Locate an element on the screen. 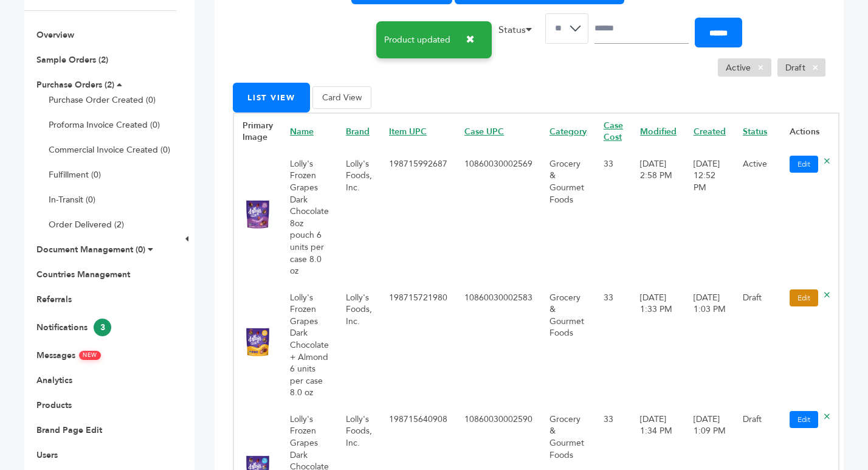  a: In-Transit (0) is located at coordinates (71, 199).